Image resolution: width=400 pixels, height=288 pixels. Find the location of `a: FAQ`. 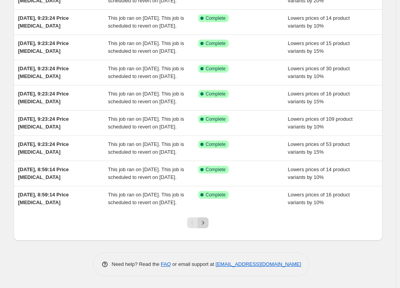

a: FAQ is located at coordinates (166, 264).